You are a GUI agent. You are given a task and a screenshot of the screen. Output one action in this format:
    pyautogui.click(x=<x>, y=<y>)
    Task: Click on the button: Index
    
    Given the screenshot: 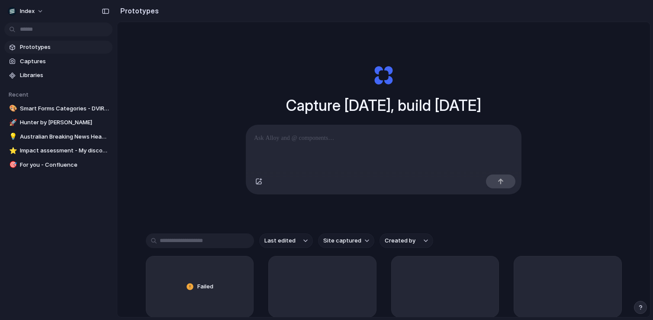 What is the action you would take?
    pyautogui.click(x=26, y=11)
    